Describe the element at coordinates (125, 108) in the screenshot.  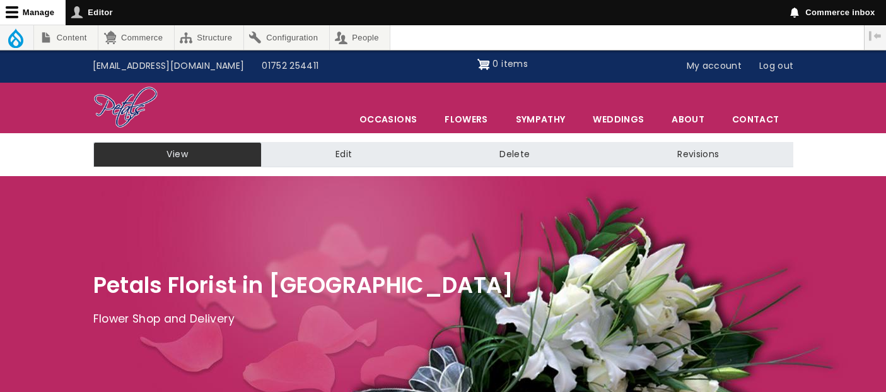
I see `img: Home` at that location.